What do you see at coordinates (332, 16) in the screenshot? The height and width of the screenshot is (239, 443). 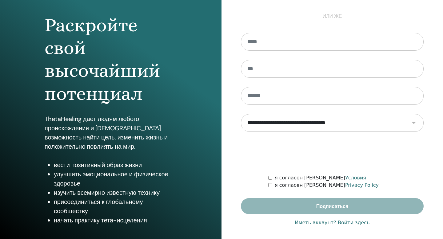 I see `span: или же` at bounding box center [332, 16].